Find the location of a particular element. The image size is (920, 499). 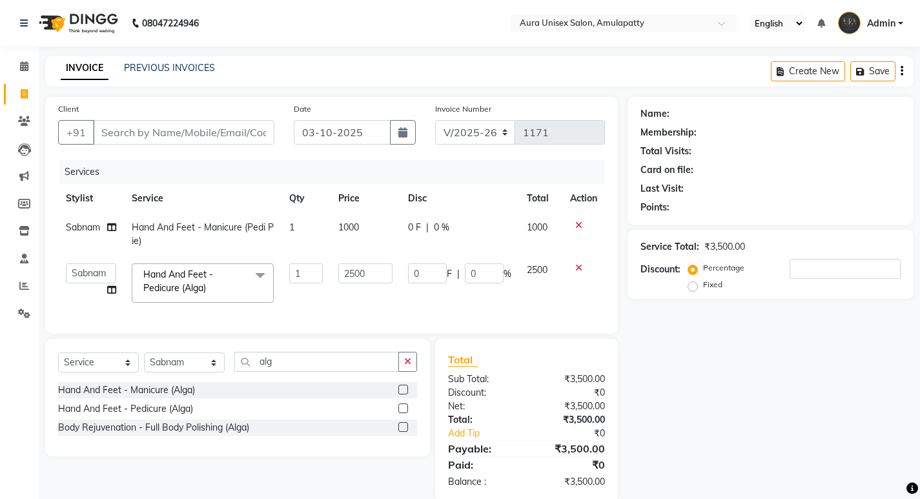

th: Stylist is located at coordinates (91, 198).